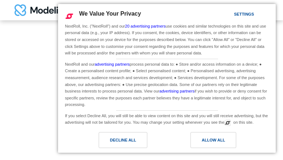  I want to click on a: Allow All, so click(219, 142).